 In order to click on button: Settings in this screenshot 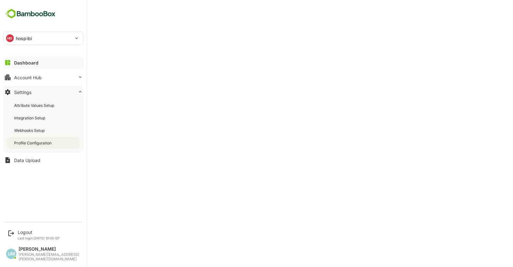, I will do `click(43, 92)`.